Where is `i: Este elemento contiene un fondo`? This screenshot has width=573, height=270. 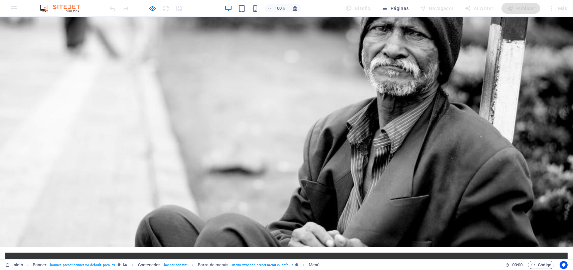
i: Este elemento contiene un fondo is located at coordinates (125, 265).